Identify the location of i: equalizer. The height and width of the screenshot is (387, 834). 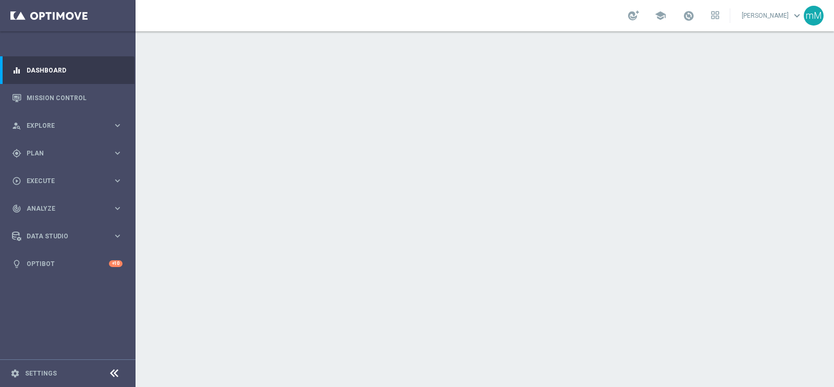
(17, 70).